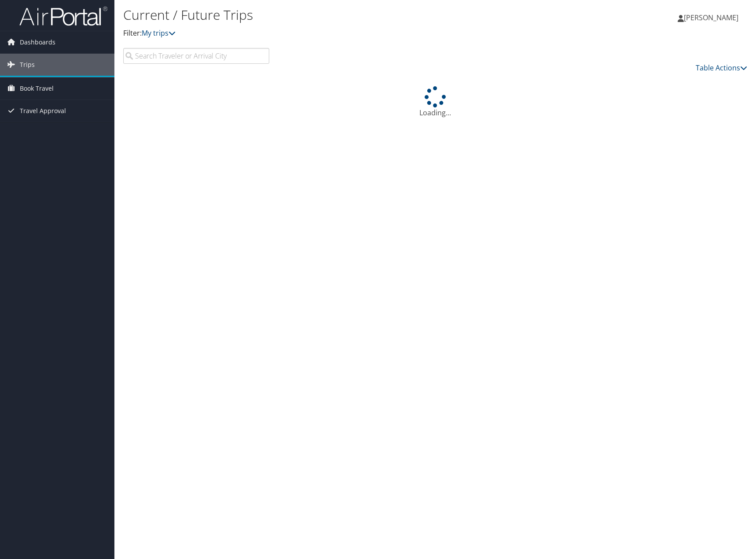  What do you see at coordinates (28, 64) in the screenshot?
I see `span: Trips` at bounding box center [28, 64].